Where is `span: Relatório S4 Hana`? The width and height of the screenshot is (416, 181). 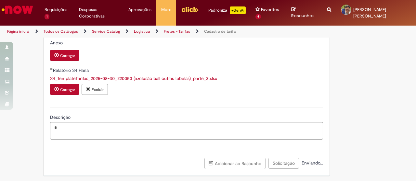
span: Relatório S4 Hana is located at coordinates (71, 70).